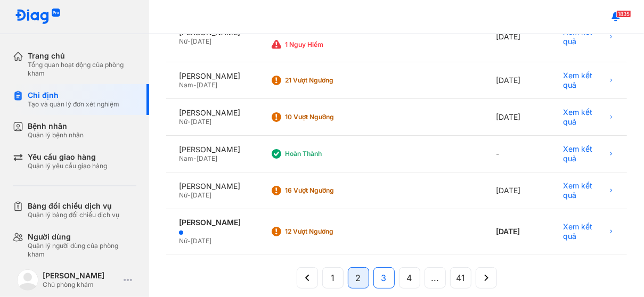  Describe the element at coordinates (328, 191) in the screenshot. I see `div: 16 Vượt ngưỡng` at that location.